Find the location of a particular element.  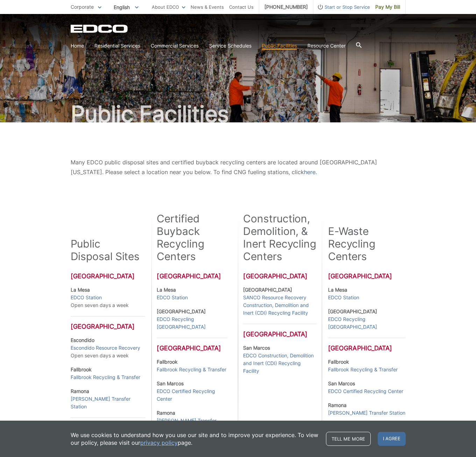

span: Pay My Bill is located at coordinates (387, 7).